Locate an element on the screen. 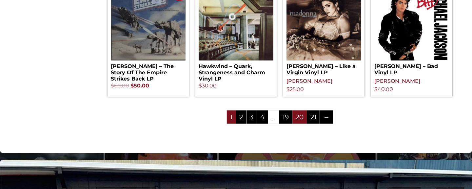 This screenshot has height=189, width=472. a: Page 21 is located at coordinates (313, 117).